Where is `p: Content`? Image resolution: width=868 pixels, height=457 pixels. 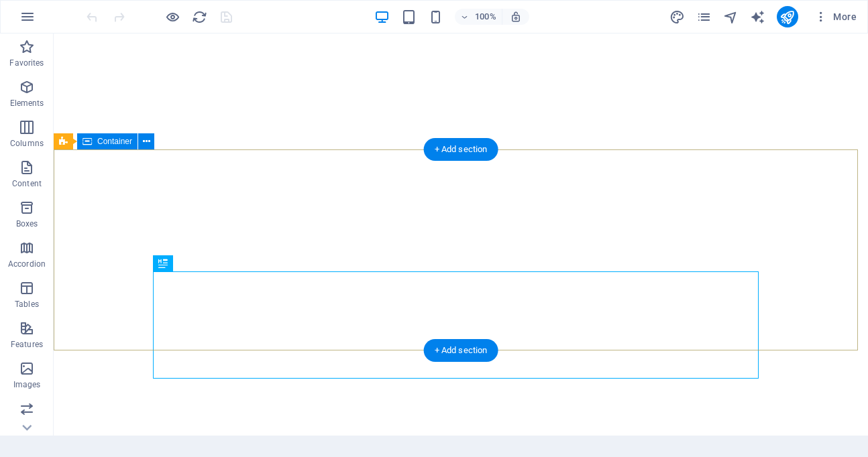 p: Content is located at coordinates (27, 184).